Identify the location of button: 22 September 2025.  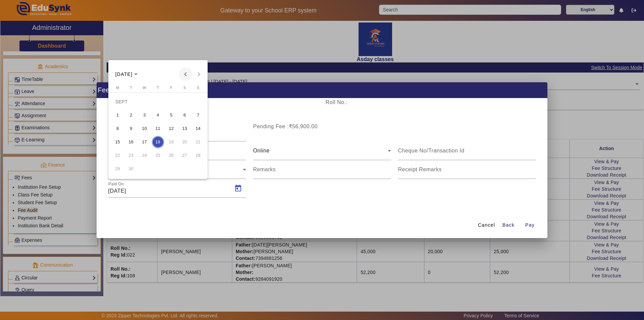
(118, 155).